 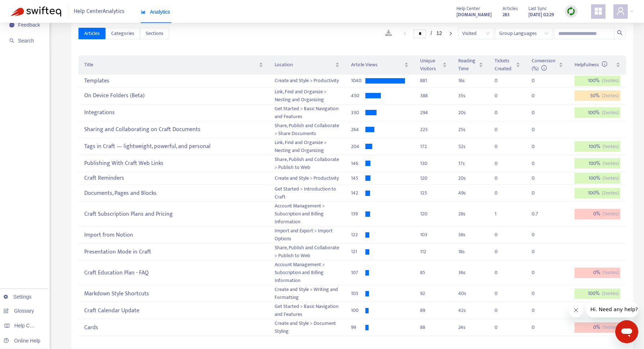 What do you see at coordinates (123, 34) in the screenshot?
I see `span: Categories` at bounding box center [123, 34].